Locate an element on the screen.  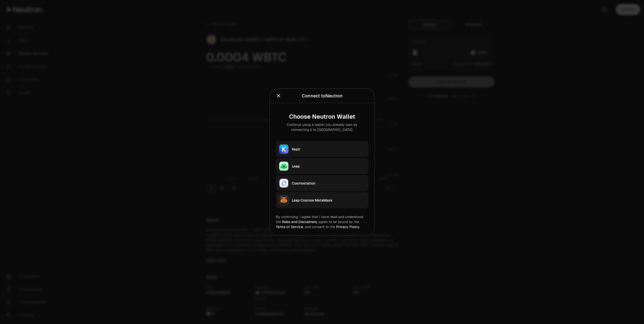
div: By continuing, I agree that I have read and understood the agree to be bound by the and consent t... is located at coordinates (322, 222).